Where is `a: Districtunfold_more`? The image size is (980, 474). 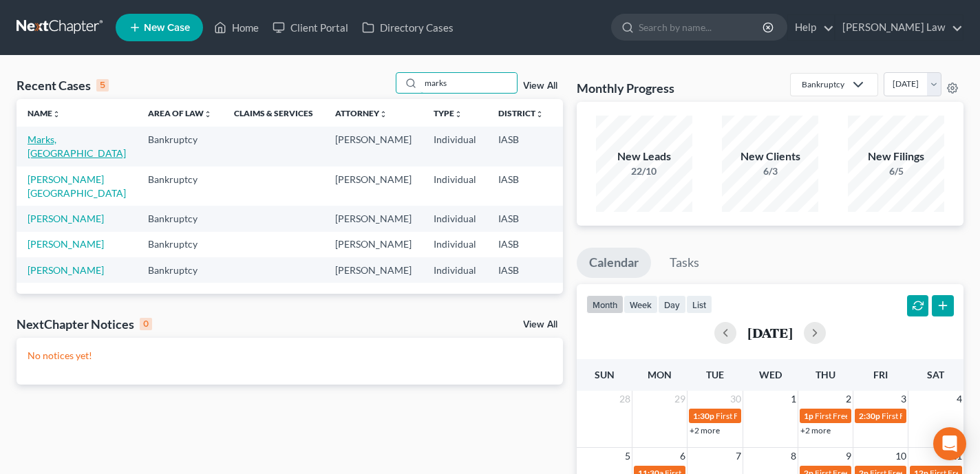 a: Districtunfold_more is located at coordinates (521, 113).